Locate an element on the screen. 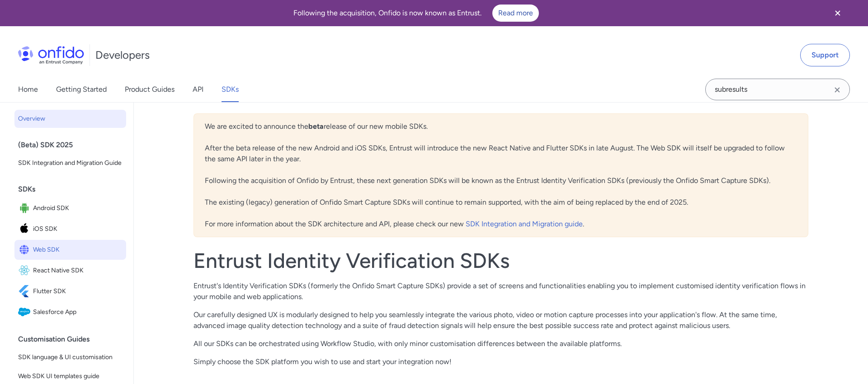 This screenshot has height=384, width=868. div: We are excited to announce the release of our new mobile SDKs. After the beta release of the new ... is located at coordinates (501, 176).